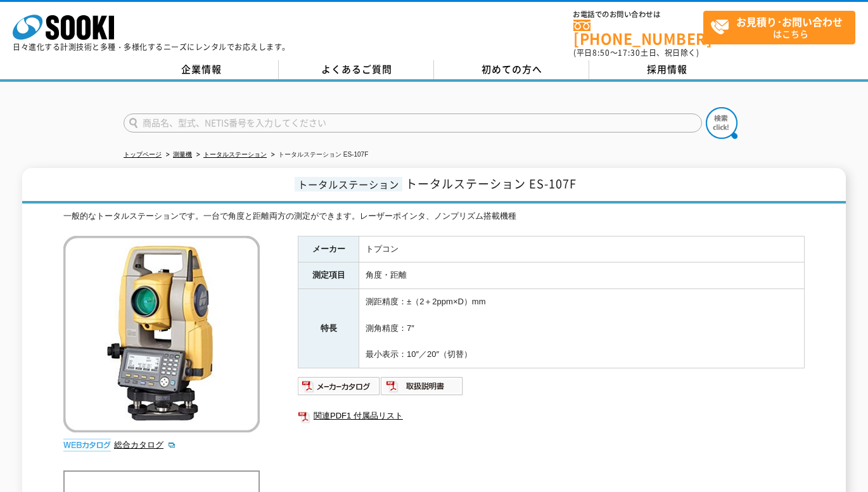  Describe the element at coordinates (329, 249) in the screenshot. I see `th: メーカー` at that location.